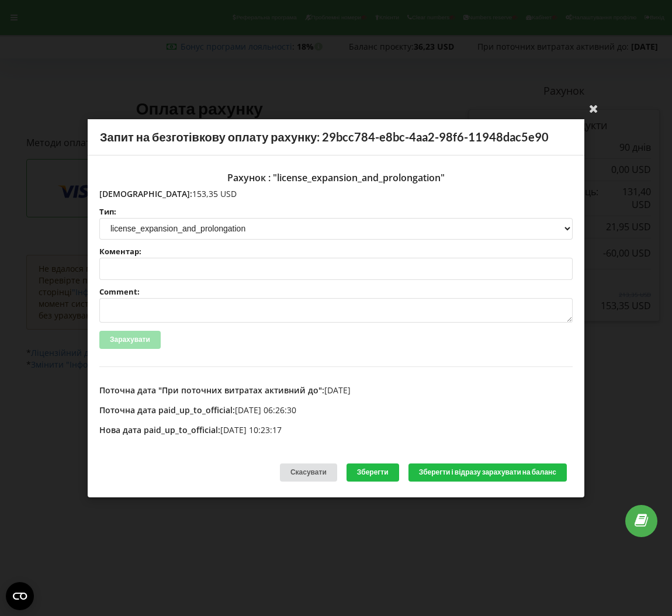 The height and width of the screenshot is (616, 672). Describe the element at coordinates (487, 473) in the screenshot. I see `button: Зберегти і відразу зарахувати на баланс` at that location.